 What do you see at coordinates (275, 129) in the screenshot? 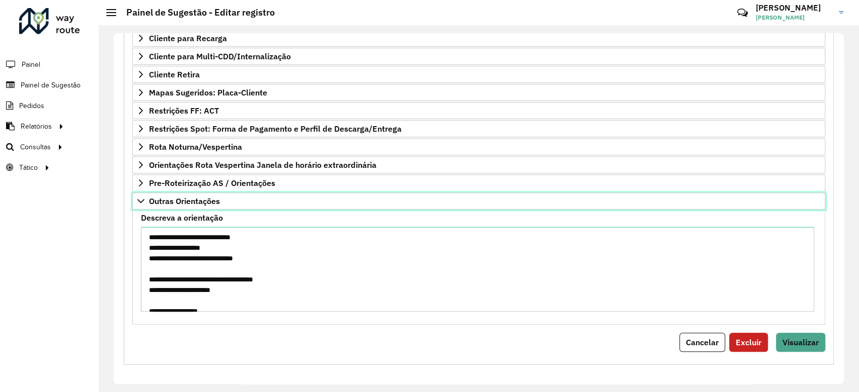
I see `span: Restrições Spot: Forma de Pagamento e Perfil de Descarga/Entrega` at bounding box center [275, 129].